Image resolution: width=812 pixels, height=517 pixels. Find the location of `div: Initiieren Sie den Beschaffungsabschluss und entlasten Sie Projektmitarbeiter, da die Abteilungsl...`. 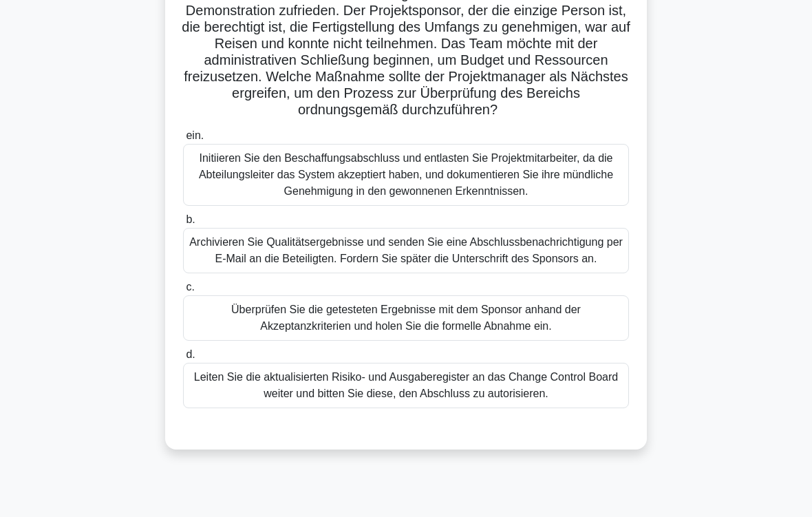

div: Initiieren Sie den Beschaffungsabschluss und entlasten Sie Projektmitarbeiter, da die Abteilungsl... is located at coordinates (406, 175).